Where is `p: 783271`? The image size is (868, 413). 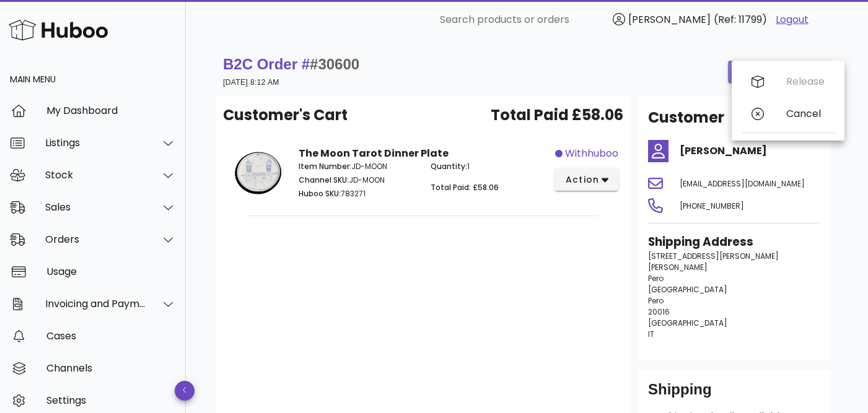 p: 783271 is located at coordinates (357, 194).